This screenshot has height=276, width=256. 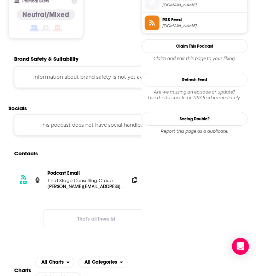 I want to click on h2: Socials, so click(x=96, y=108).